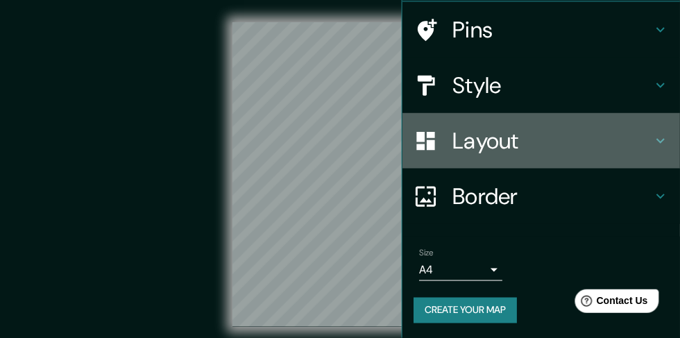  What do you see at coordinates (552, 196) in the screenshot?
I see `h4: Border` at bounding box center [552, 196].